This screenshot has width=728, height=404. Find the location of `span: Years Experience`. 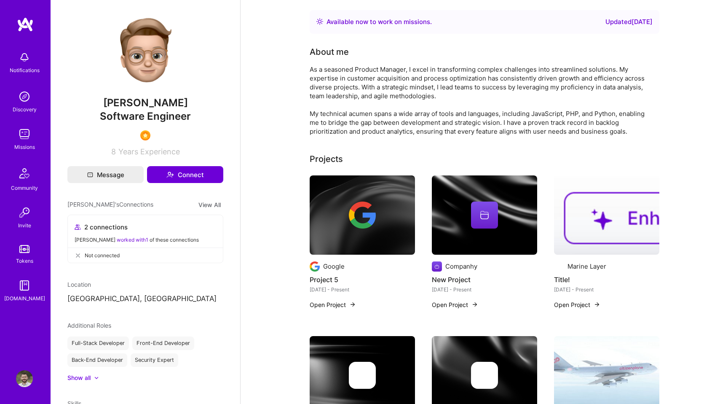

span: Years Experience is located at coordinates (149, 151).